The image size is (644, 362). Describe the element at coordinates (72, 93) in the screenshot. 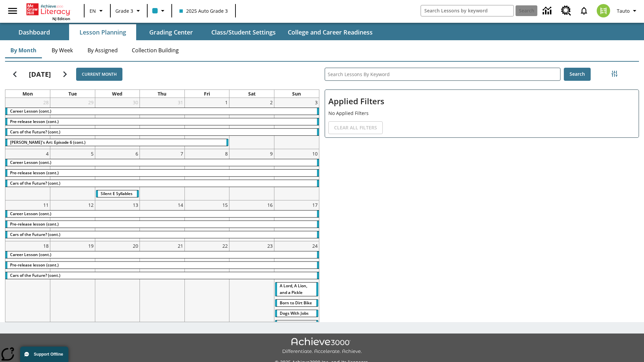

I see `a: Tuesday` at that location.